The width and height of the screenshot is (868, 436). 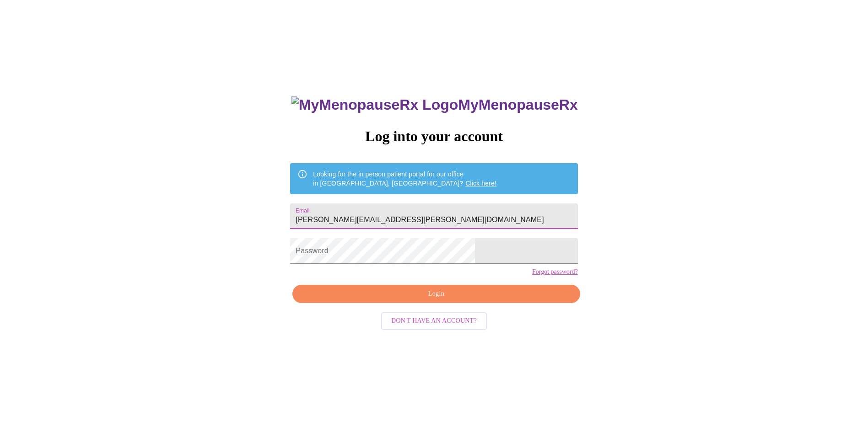 I want to click on a: Forgot password?, so click(x=555, y=272).